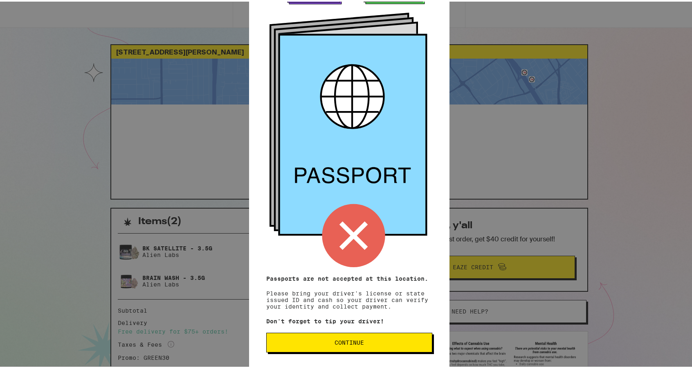  Describe the element at coordinates (349, 291) in the screenshot. I see `p: Please bring your driver's license or state issued ID and cash so your driver can verify your ide...` at that location.